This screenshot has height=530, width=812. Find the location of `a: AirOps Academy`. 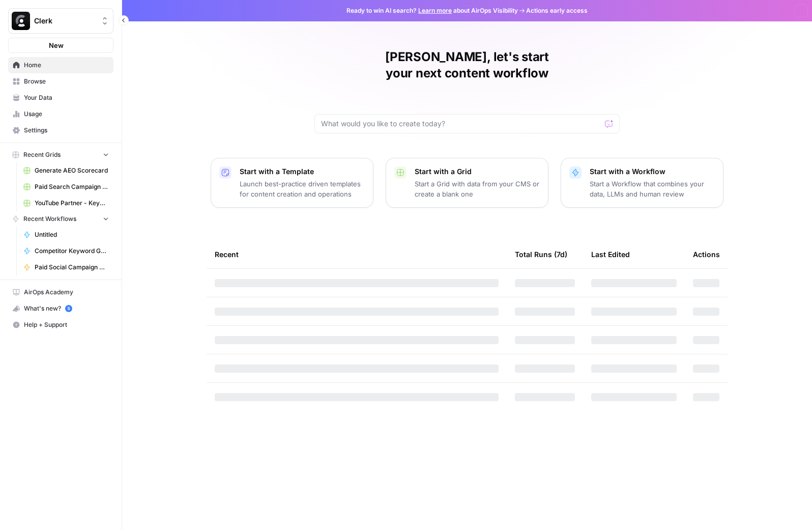

a: AirOps Academy is located at coordinates (60, 292).